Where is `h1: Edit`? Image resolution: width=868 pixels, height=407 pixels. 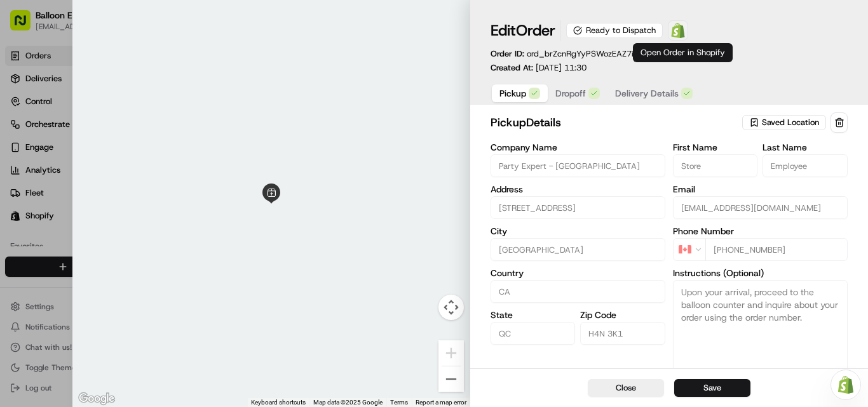
h1: Edit is located at coordinates (523, 30).